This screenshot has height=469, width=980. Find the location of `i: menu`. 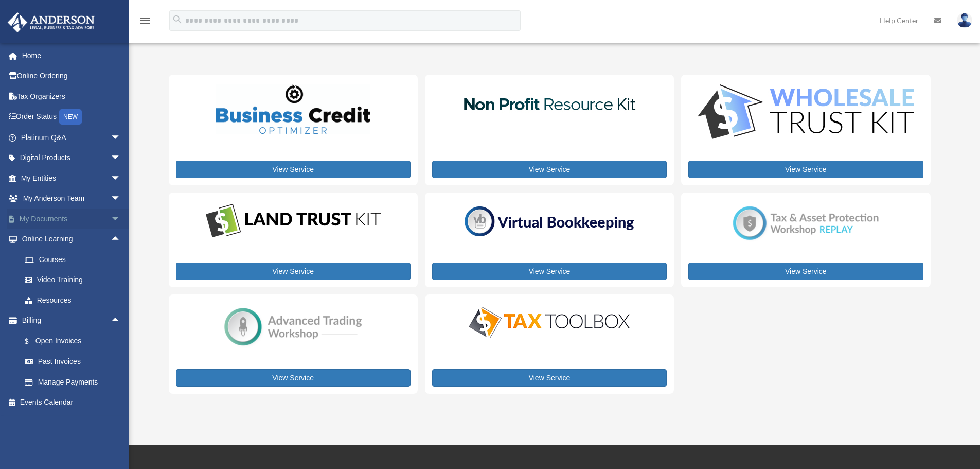

i: menu is located at coordinates (145, 21).